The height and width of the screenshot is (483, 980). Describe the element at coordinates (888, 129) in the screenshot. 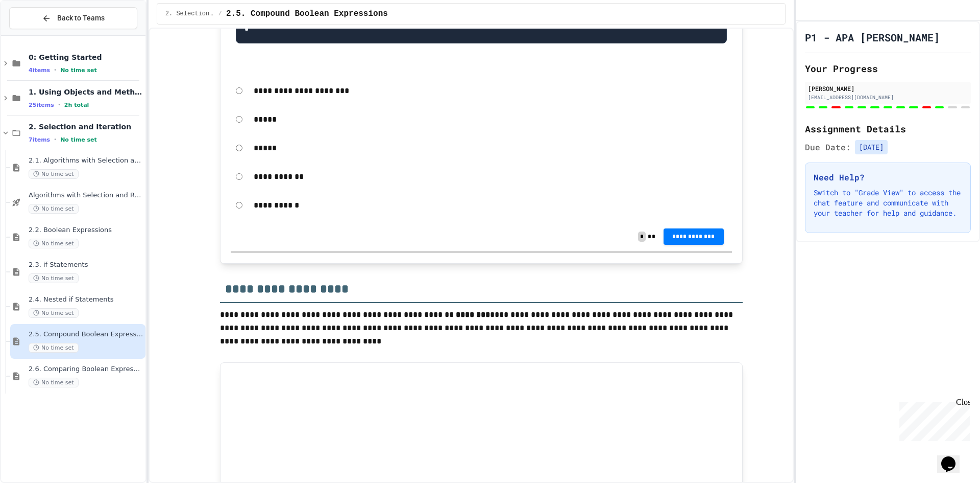

I see `h2: Assignment Details` at that location.